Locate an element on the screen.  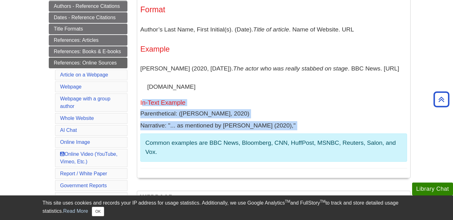
p: Common examples are BBC News, Bloomberg, CNN, HuffPost, MSNBC, Reuters, Salon, and Vox. is located at coordinates (274, 148).